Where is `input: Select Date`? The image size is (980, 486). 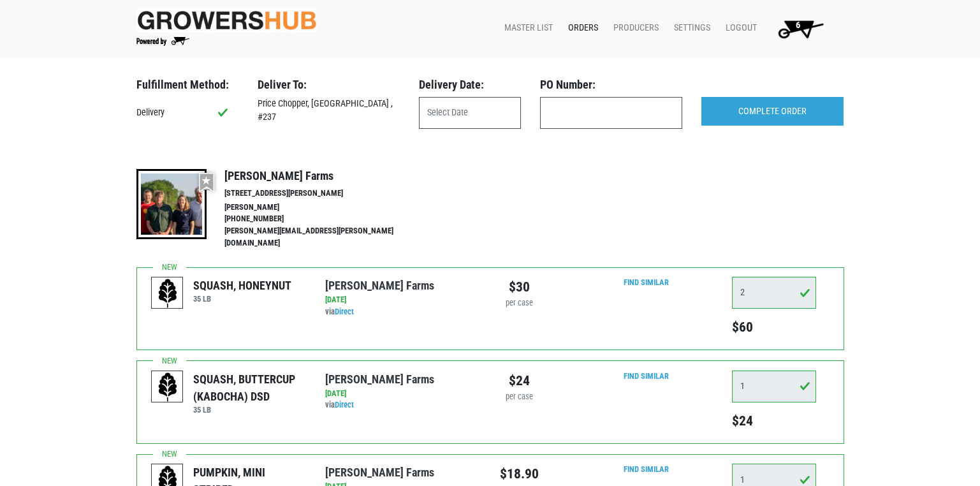
input: Select Date is located at coordinates (470, 113).